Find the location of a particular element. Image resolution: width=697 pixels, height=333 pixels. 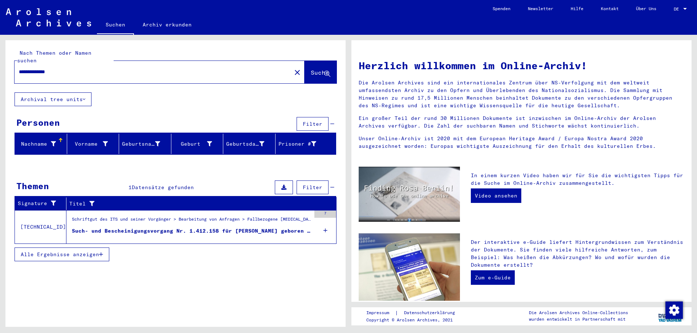

div: Personen is located at coordinates (38, 123).